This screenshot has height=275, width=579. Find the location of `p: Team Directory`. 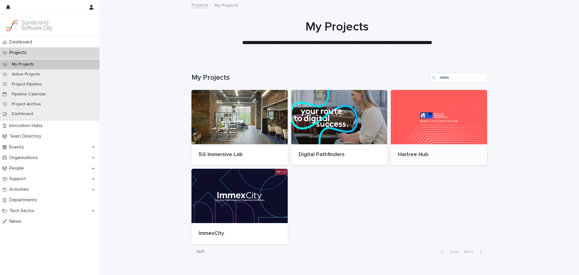

p: Team Directory is located at coordinates (27, 136).